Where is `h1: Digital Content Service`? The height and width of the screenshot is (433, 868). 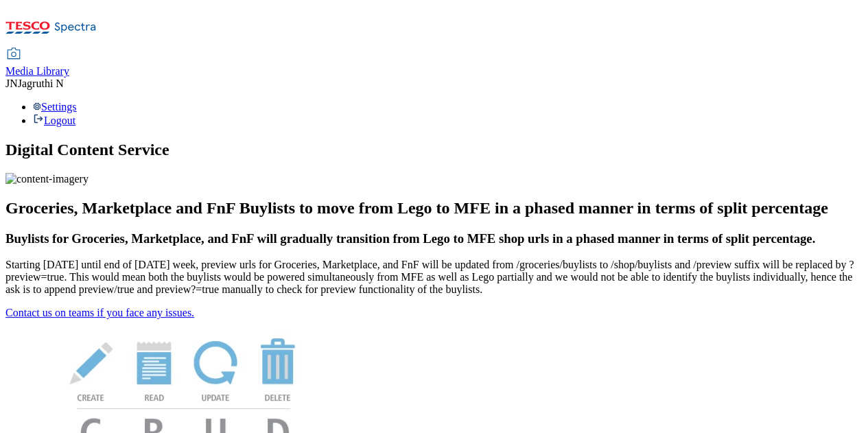
h1: Digital Content Service is located at coordinates (434, 149).